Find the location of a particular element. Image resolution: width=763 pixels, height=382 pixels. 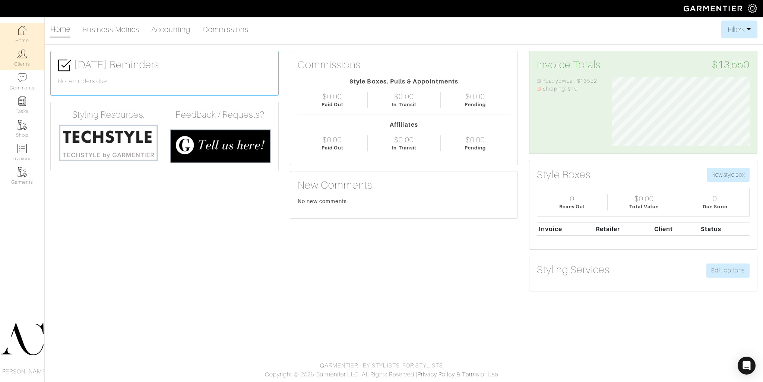

th: Retailer is located at coordinates (623, 229).